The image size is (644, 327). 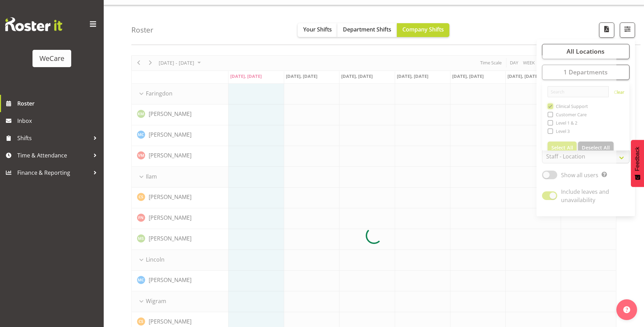 What do you see at coordinates (586, 51) in the screenshot?
I see `span: All Locations` at bounding box center [586, 51].